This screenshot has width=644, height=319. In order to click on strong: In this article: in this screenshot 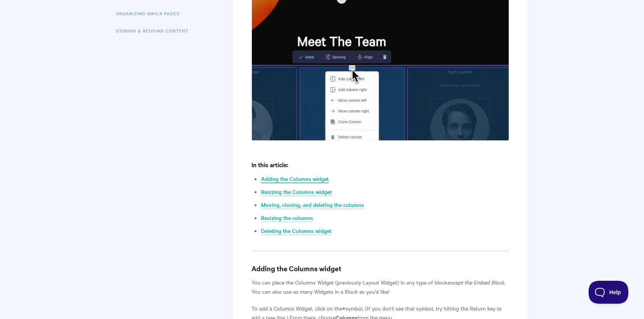, I will do `click(270, 165)`.